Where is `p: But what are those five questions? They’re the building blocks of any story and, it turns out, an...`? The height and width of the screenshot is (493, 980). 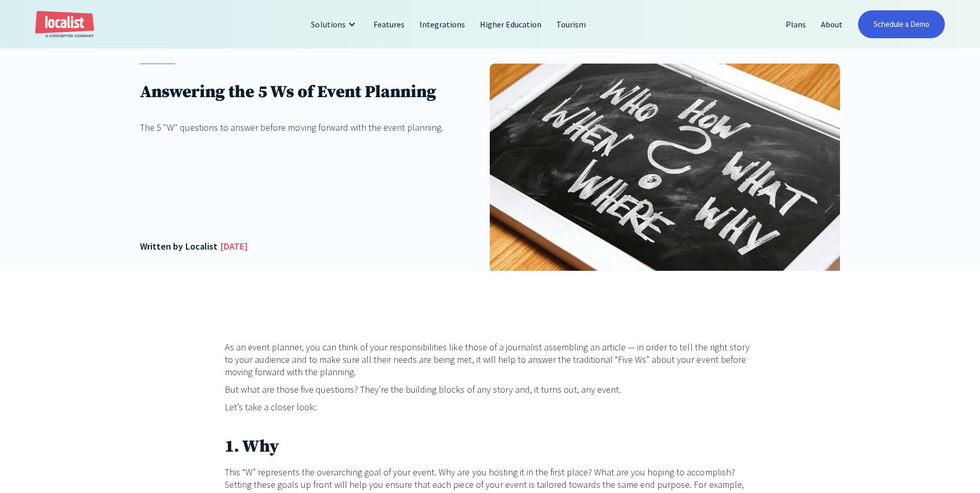 p: But what are those five questions? They’re the building blocks of any story and, it turns out, an... is located at coordinates (491, 389).